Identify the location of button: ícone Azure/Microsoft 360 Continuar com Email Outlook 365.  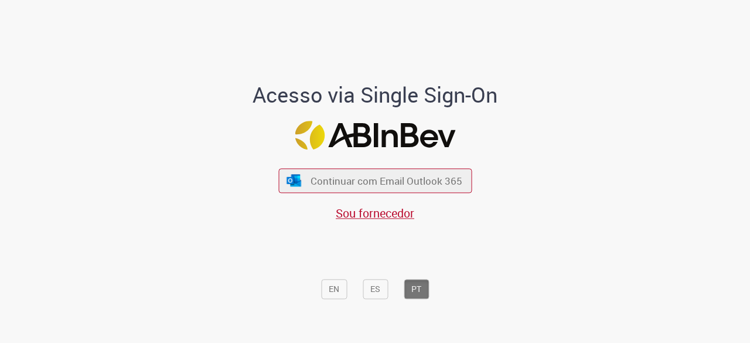
(375, 180).